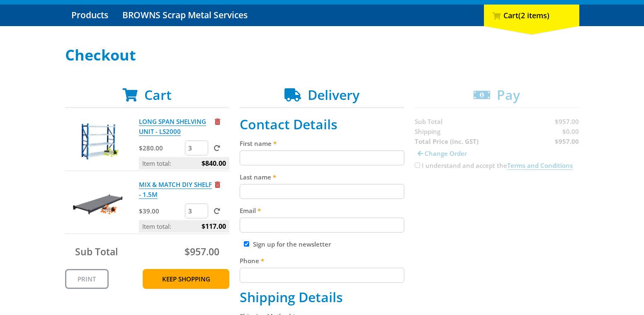 This screenshot has width=644, height=315. What do you see at coordinates (158, 94) in the screenshot?
I see `span: Cart` at bounding box center [158, 94].